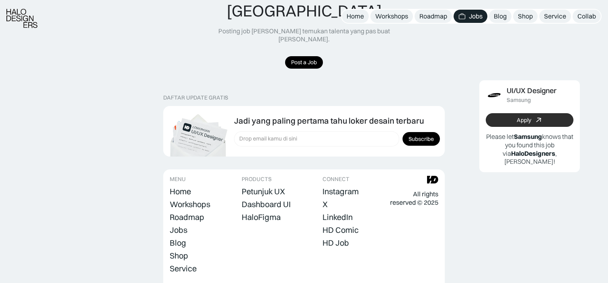 The height and width of the screenshot is (283, 608). I want to click on div: LinkedIn, so click(337, 217).